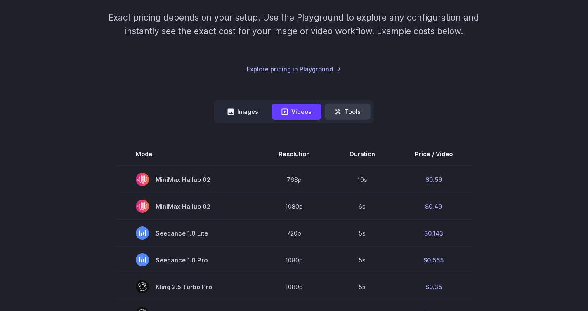  Describe the element at coordinates (362, 206) in the screenshot. I see `td: 6s` at that location.